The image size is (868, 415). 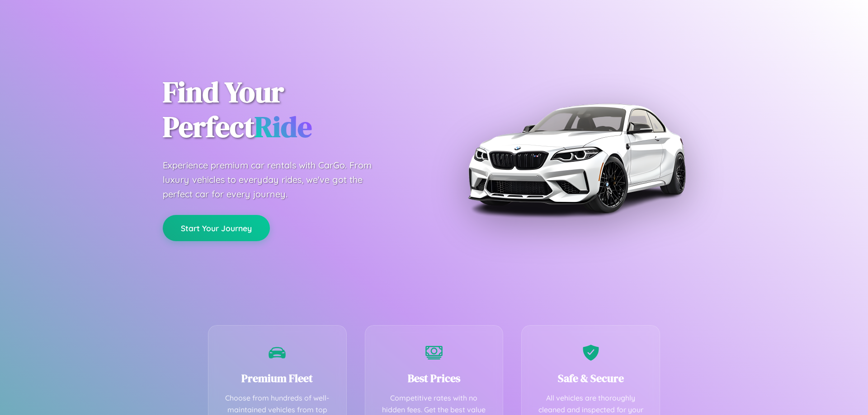 What do you see at coordinates (216, 228) in the screenshot?
I see `button: Start Your Journey` at bounding box center [216, 228].